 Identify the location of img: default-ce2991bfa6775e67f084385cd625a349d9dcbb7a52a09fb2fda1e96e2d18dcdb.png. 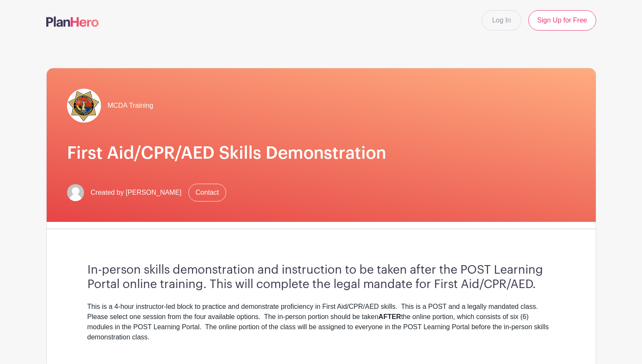
(75, 193).